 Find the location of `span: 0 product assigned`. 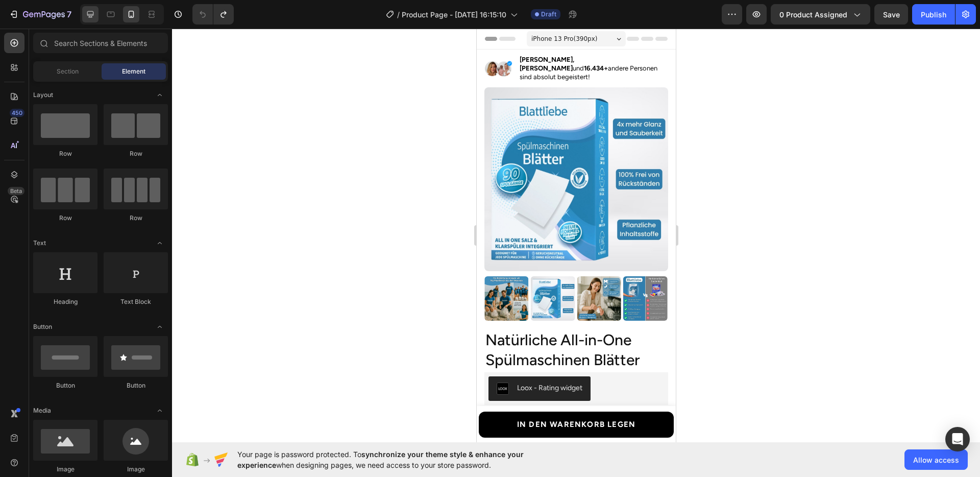

span: 0 product assigned is located at coordinates (813, 14).